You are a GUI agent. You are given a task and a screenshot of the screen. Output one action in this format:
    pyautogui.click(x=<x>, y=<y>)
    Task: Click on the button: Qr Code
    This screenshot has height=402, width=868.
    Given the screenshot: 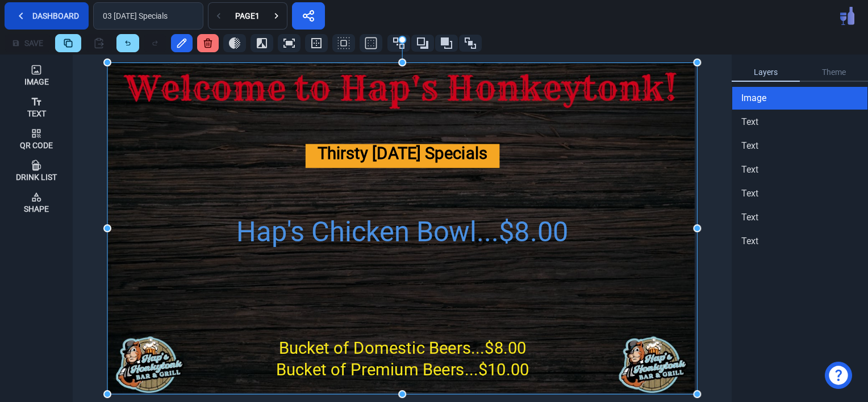 What is the action you would take?
    pyautogui.click(x=37, y=138)
    